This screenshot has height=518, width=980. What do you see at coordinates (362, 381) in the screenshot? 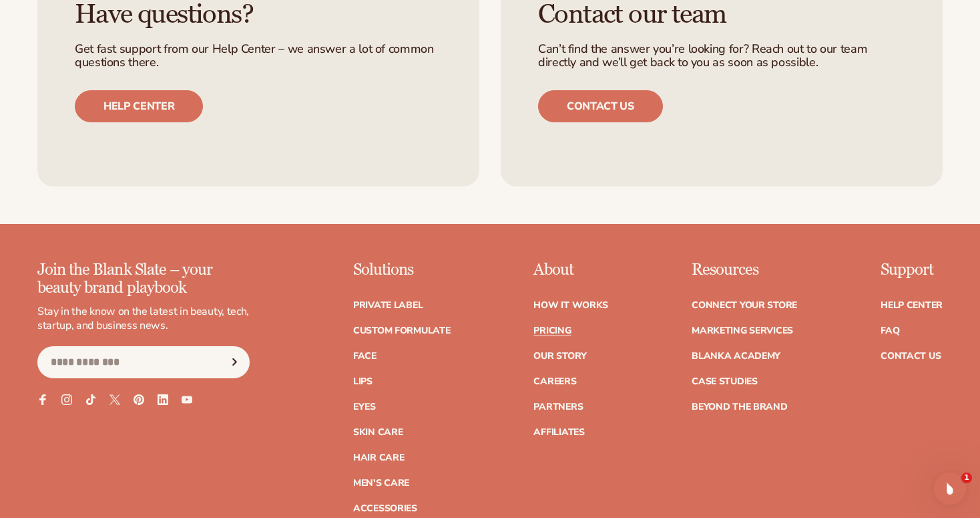
I see `a: Lips` at bounding box center [362, 381].